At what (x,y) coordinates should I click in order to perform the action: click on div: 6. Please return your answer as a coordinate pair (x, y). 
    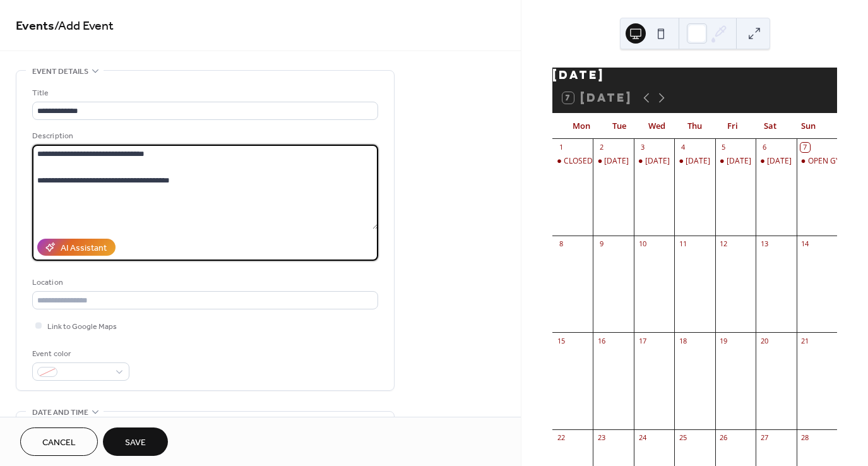
    Looking at the image, I should click on (764, 147).